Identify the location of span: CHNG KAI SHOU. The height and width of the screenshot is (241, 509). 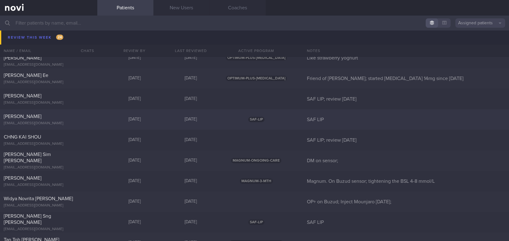
(22, 137).